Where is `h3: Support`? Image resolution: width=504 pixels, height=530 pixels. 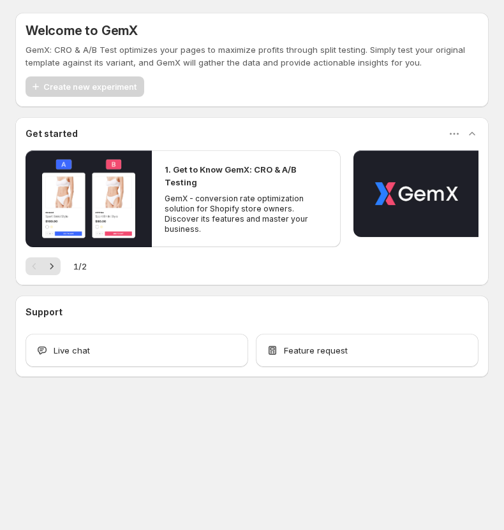 h3: Support is located at coordinates (44, 312).